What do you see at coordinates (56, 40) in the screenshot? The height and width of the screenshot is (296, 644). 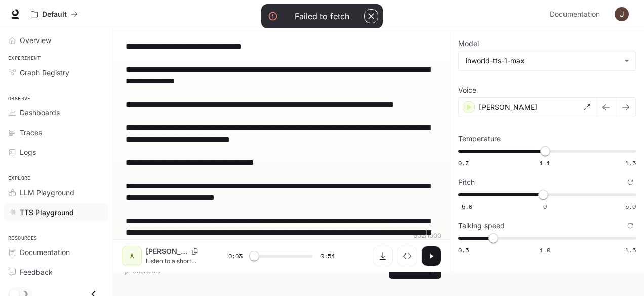 I see `a: Overview` at bounding box center [56, 40].